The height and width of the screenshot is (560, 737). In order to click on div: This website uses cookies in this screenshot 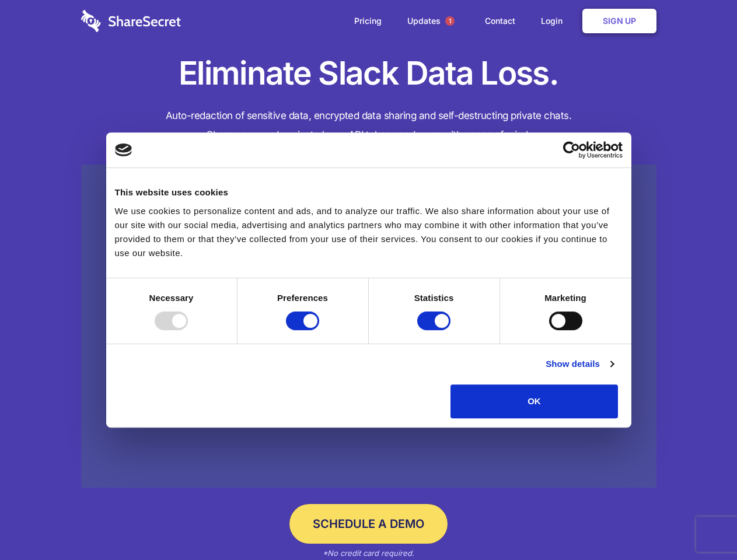, I will do `click(368, 192)`.